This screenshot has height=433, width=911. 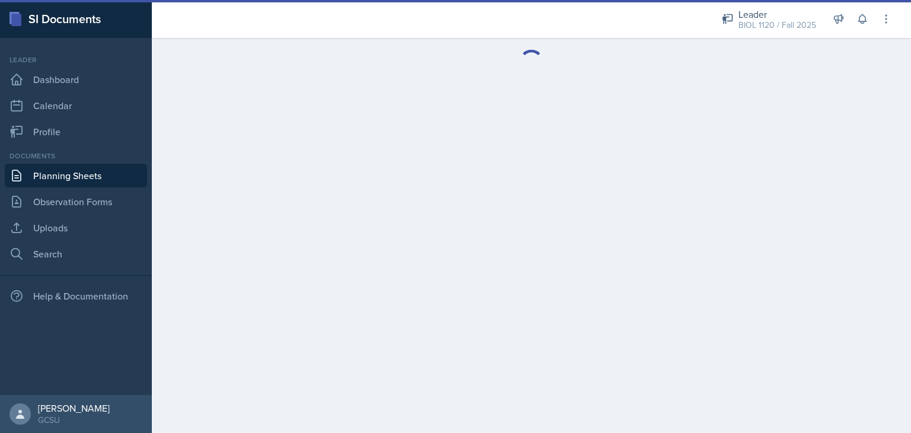 I want to click on div: BIOL 1120 / Fall 2025, so click(x=777, y=25).